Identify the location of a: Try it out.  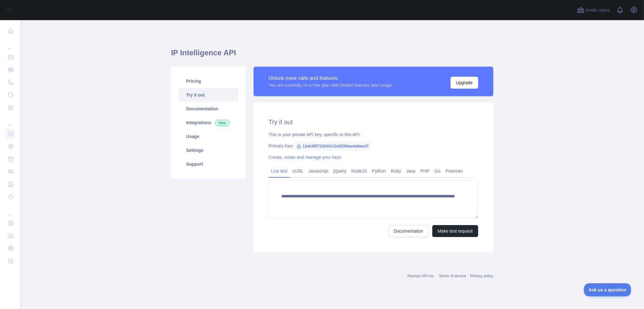
(209, 95).